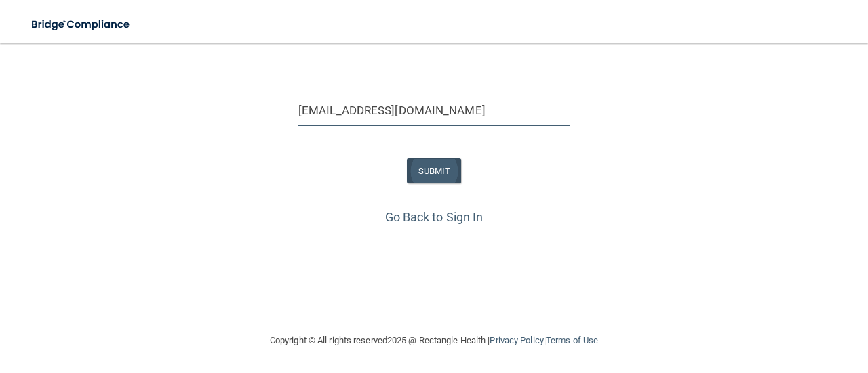 The width and height of the screenshot is (868, 373). What do you see at coordinates (516, 340) in the screenshot?
I see `a: Privacy Policy` at bounding box center [516, 340].